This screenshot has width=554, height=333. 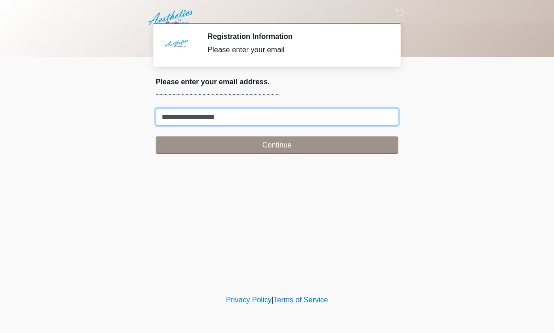 What do you see at coordinates (176, 46) in the screenshot?
I see `img: Agent Avatar` at bounding box center [176, 46].